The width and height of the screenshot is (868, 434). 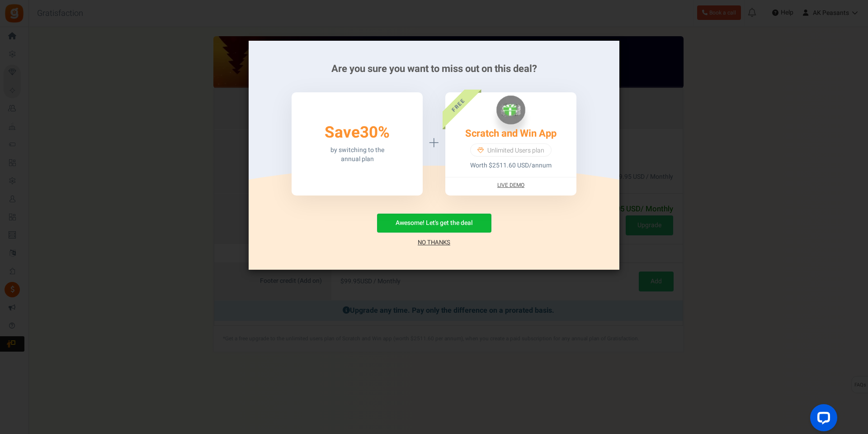 What do you see at coordinates (511, 166) in the screenshot?
I see `p: Worth $2511.60 USD/annum` at bounding box center [511, 166].